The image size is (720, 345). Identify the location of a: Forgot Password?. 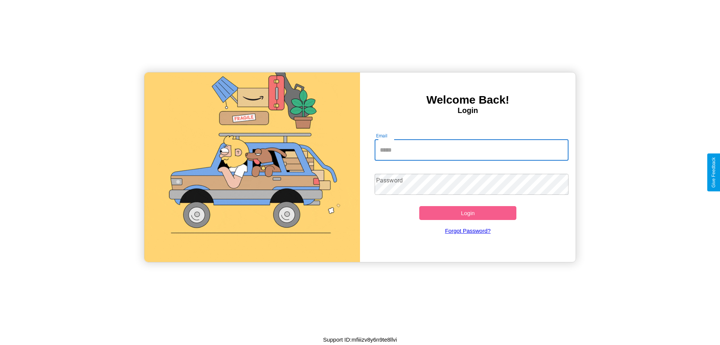
(468, 230).